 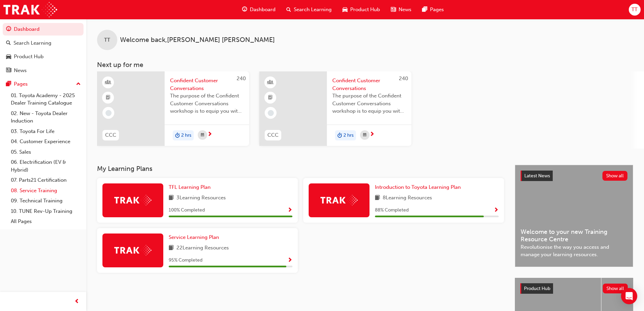 What do you see at coordinates (45, 131) in the screenshot?
I see `a: 03. Toyota For Life` at bounding box center [45, 131].